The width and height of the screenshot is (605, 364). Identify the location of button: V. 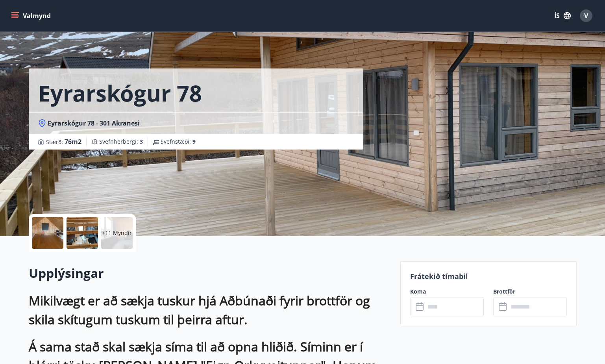
(586, 16).